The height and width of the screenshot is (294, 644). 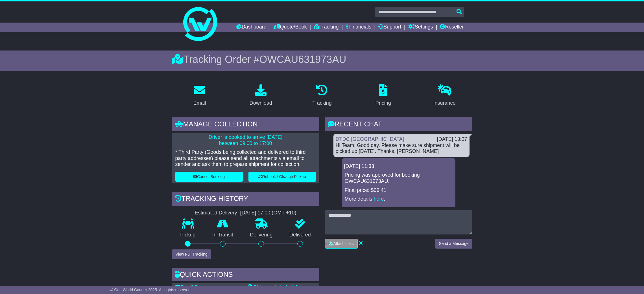 What do you see at coordinates (389, 27) in the screenshot?
I see `a: Support` at bounding box center [389, 27].